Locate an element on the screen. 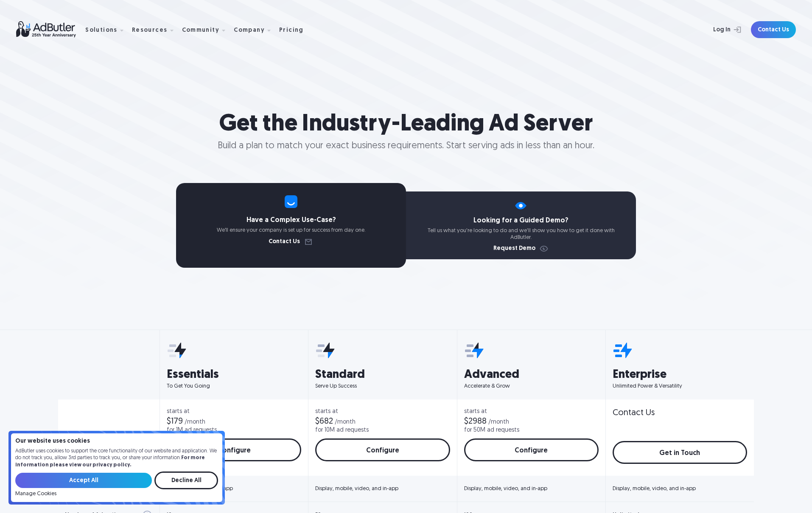 The height and width of the screenshot is (513, 812). div: $682 is located at coordinates (324, 421).